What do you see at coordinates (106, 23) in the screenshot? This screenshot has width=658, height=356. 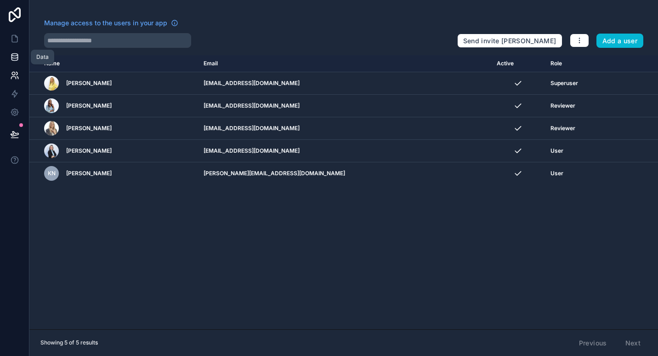 I see `span: Manage access to the users in your app` at bounding box center [106, 23].